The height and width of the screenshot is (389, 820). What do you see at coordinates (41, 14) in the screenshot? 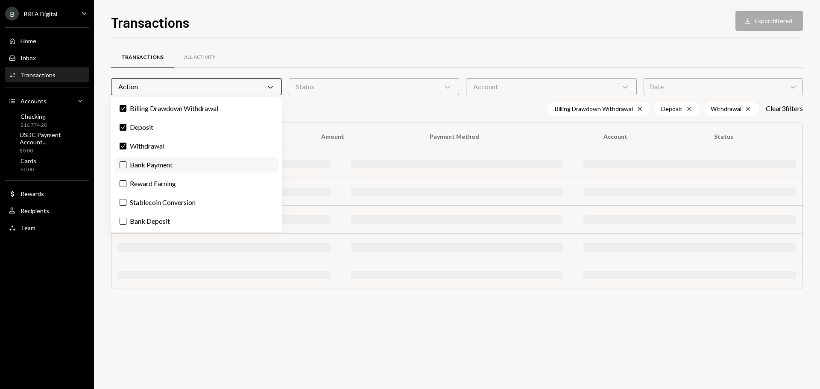
I see `div: BRLA Digital` at bounding box center [41, 14].